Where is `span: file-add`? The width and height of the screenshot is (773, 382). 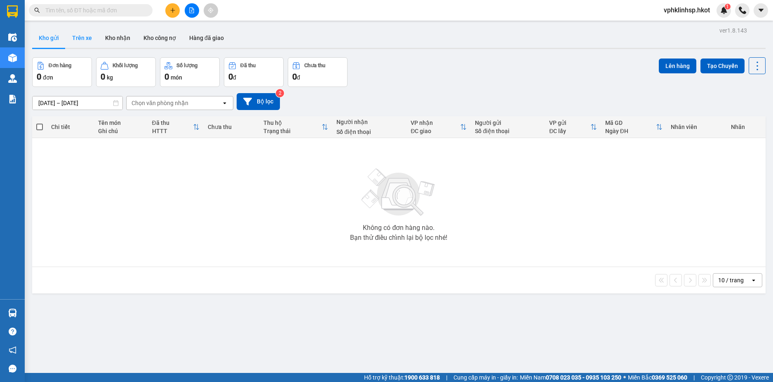 span: file-add is located at coordinates (192, 10).